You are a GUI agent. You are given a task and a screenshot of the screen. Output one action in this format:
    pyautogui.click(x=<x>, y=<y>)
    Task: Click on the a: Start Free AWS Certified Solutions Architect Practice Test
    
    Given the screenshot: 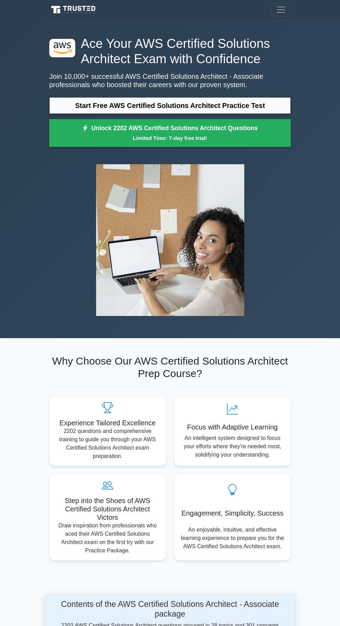 What is the action you would take?
    pyautogui.click(x=170, y=106)
    